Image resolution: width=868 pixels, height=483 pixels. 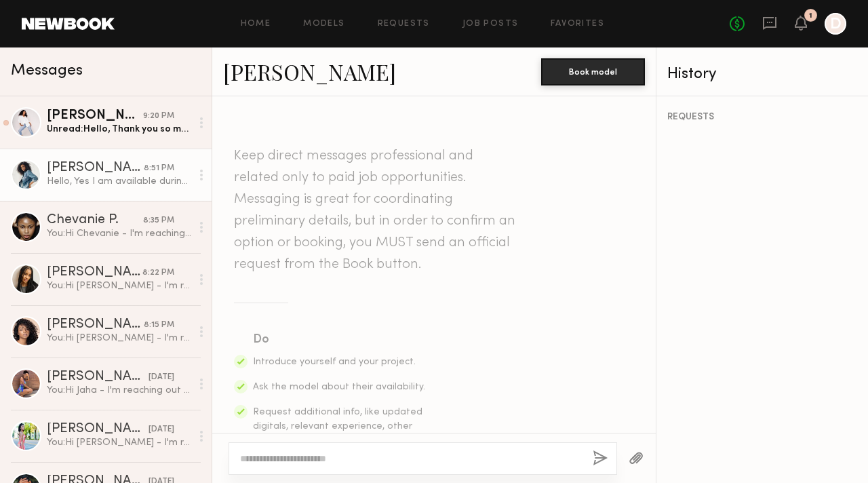 What do you see at coordinates (256, 24) in the screenshot?
I see `a: Home` at bounding box center [256, 24].